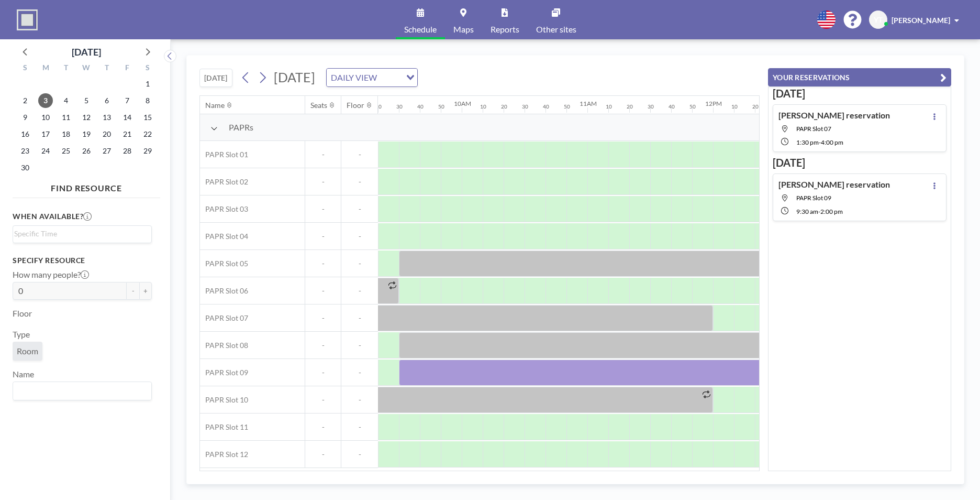 Image resolution: width=980 pixels, height=500 pixels. Describe the element at coordinates (25, 151) in the screenshot. I see `span: Sunday, November 23, 2025` at that location.